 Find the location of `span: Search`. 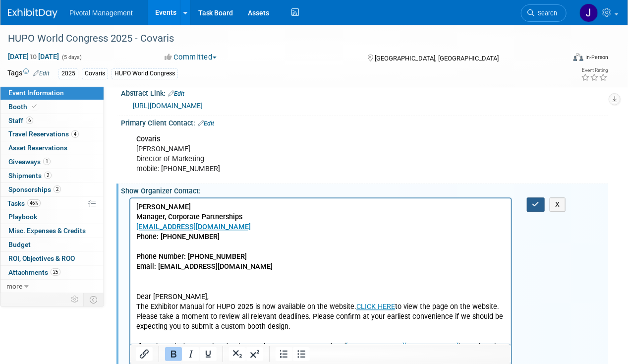

span: Search is located at coordinates (546, 13).